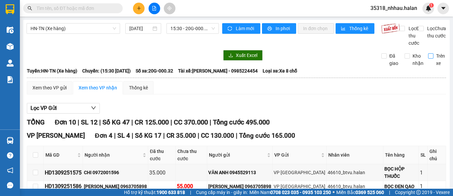  I want to click on span: notification, so click(10, 170).